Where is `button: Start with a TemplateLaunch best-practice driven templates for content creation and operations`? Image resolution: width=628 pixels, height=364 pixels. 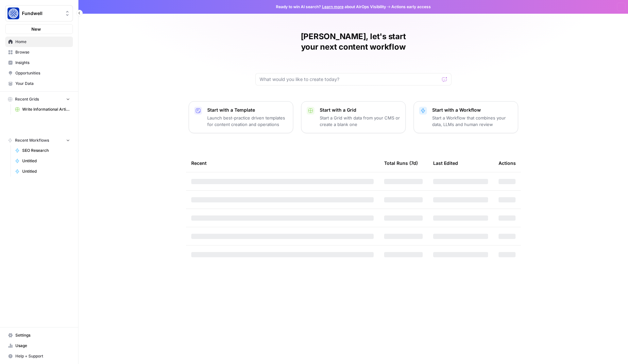 button: Start with a TemplateLaunch best-practice driven templates for content creation and operations is located at coordinates (241, 117).